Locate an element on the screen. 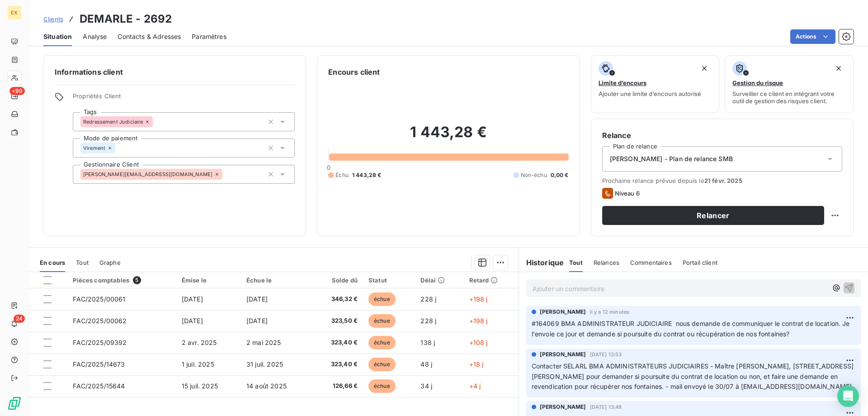  span: Portail client is located at coordinates (700, 262).